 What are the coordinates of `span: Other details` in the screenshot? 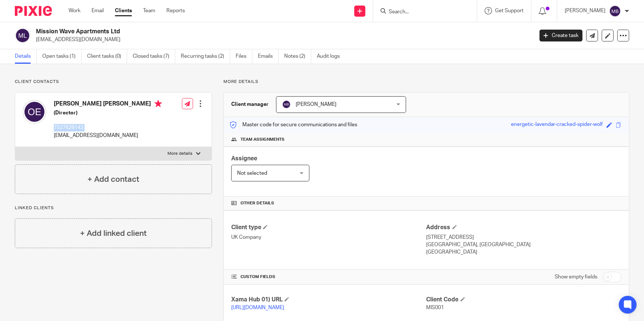 It's located at (257, 203).